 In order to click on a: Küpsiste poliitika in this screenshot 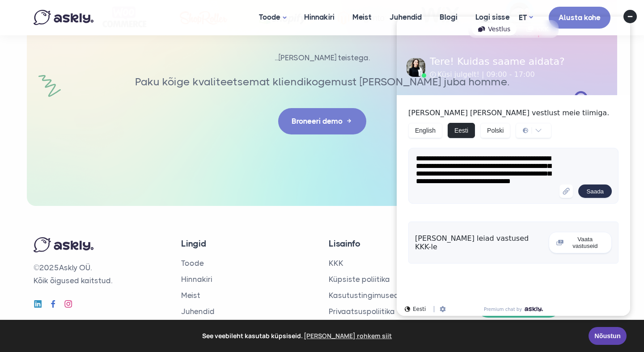, I will do `click(359, 280)`.